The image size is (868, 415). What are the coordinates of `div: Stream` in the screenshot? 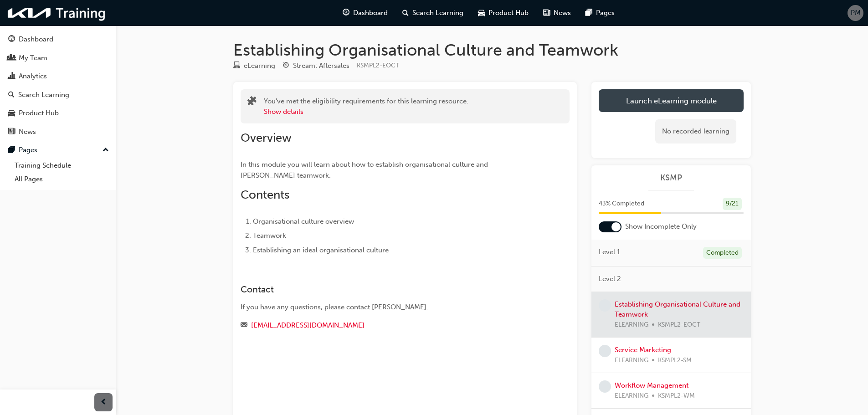 It's located at (316, 65).